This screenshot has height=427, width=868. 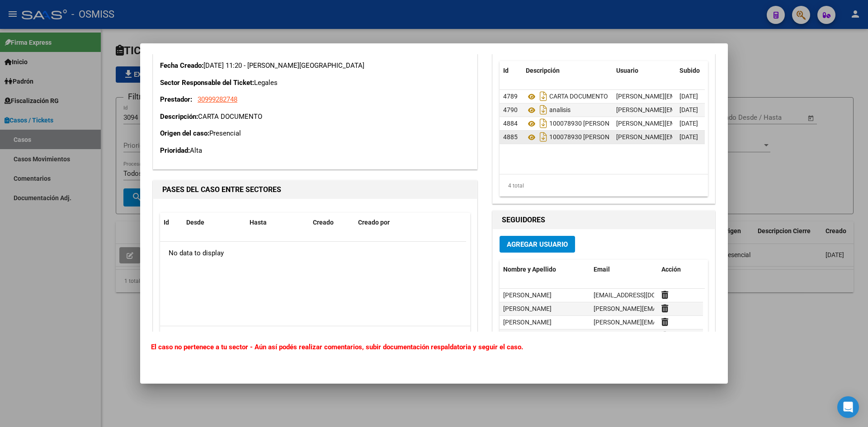 What do you see at coordinates (182, 65) in the screenshot?
I see `strong: Fecha Creado:` at bounding box center [182, 65].